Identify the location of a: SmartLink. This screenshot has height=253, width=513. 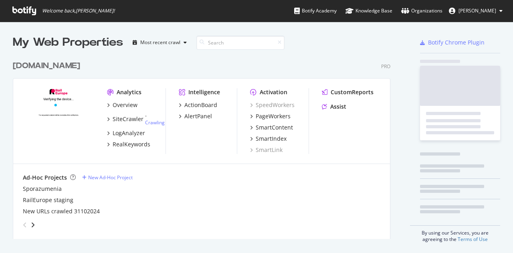
(266, 150).